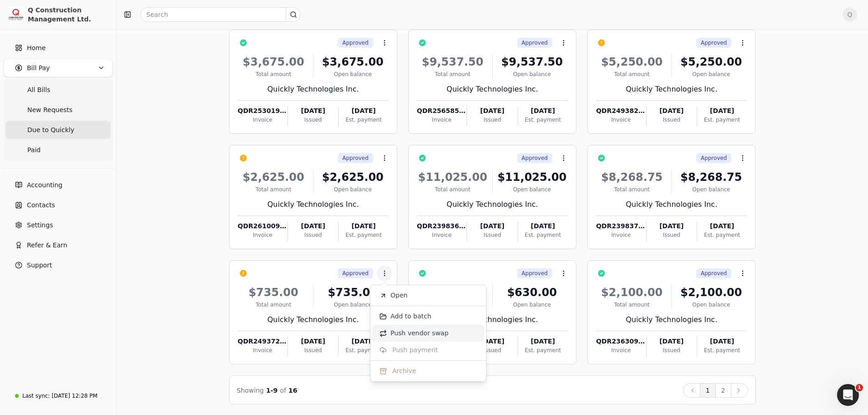  Describe the element at coordinates (39, 68) in the screenshot. I see `span: Bill Pay` at that location.